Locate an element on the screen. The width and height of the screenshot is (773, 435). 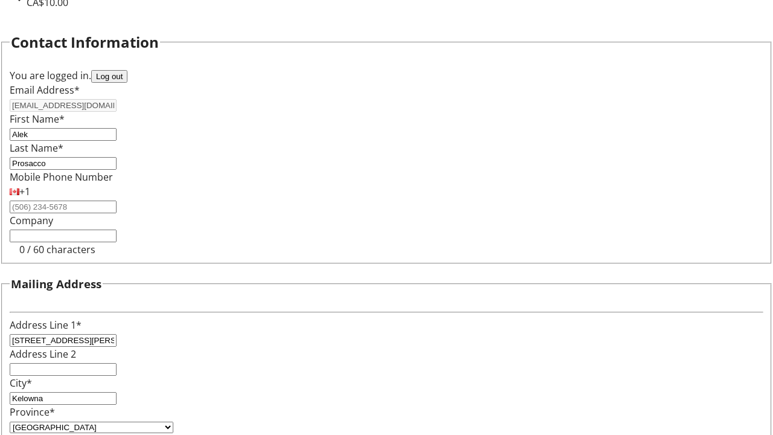
label: Province* is located at coordinates (32, 412).